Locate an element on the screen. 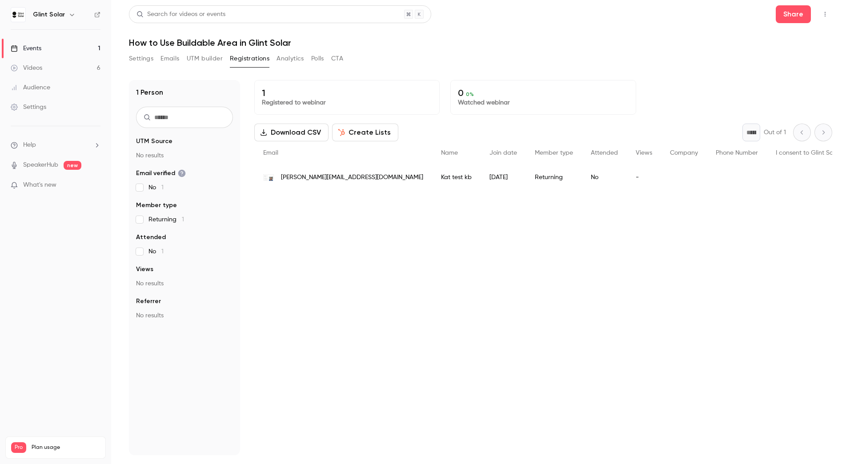  span: Email is located at coordinates (271, 153).